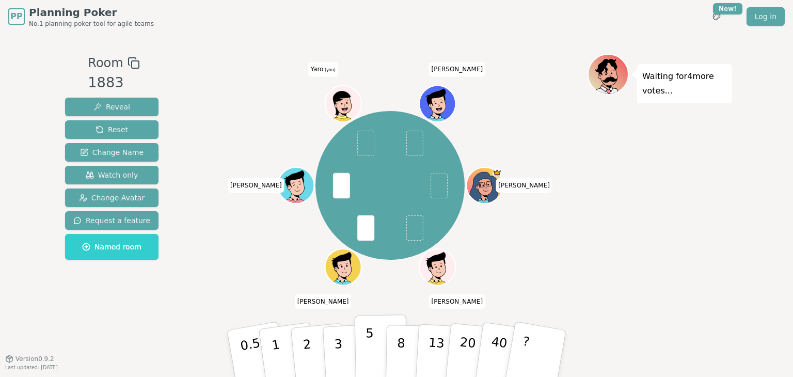 Image resolution: width=793 pixels, height=377 pixels. What do you see at coordinates (29, 359) in the screenshot?
I see `button: Version0.9.2` at bounding box center [29, 359].